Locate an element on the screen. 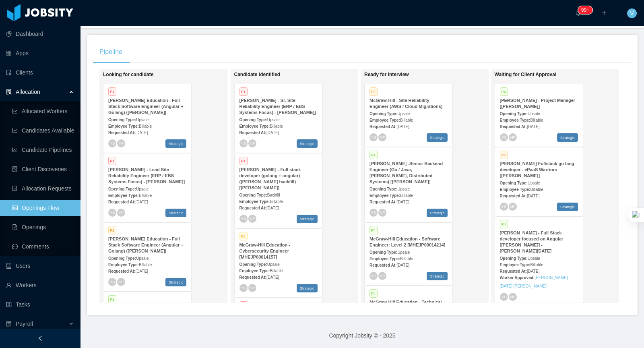 This screenshot has height=348, width=644. span: V is located at coordinates (631, 13).